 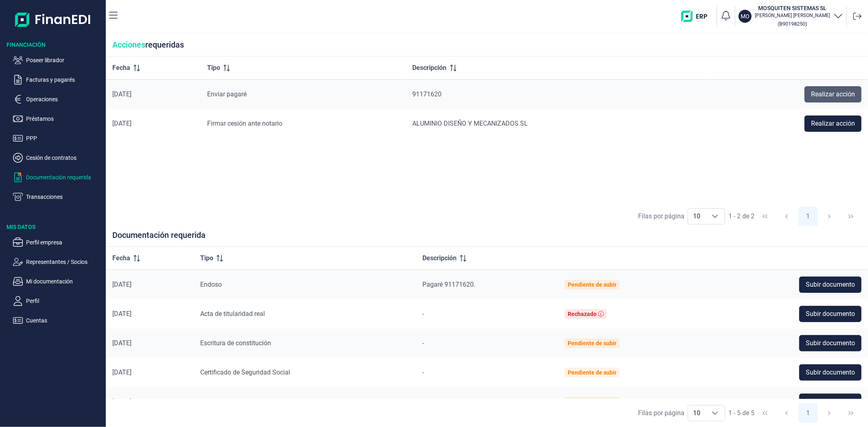 What do you see at coordinates (697, 16) in the screenshot?
I see `img: erp` at bounding box center [697, 16].